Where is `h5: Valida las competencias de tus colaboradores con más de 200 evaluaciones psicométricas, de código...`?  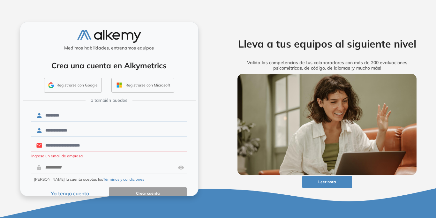
h5: Valida las competencias de tus colaboradores con más de 200 evaluaciones psicométricas, de código... is located at coordinates (327, 65).